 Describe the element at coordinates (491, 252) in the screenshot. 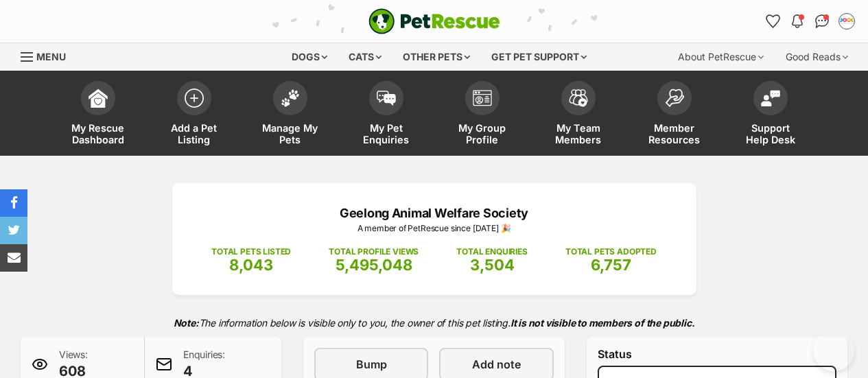

I see `p: TOTAL ENQUIRIES` at that location.